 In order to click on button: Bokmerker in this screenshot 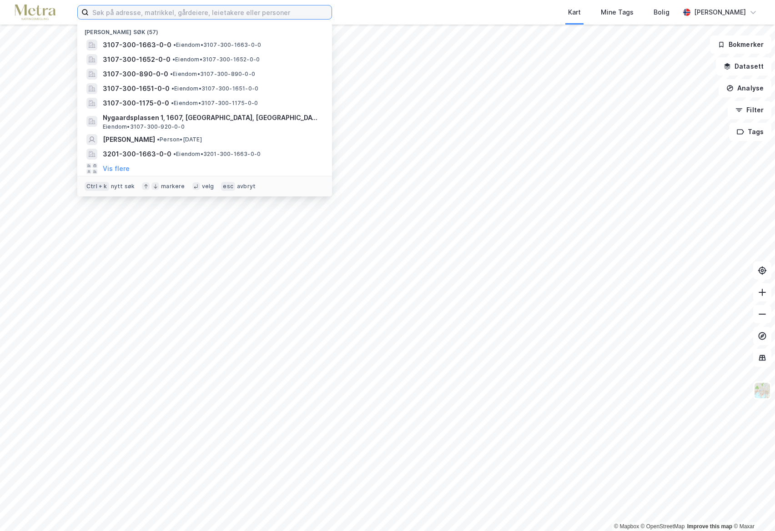, I will do `click(741, 45)`.